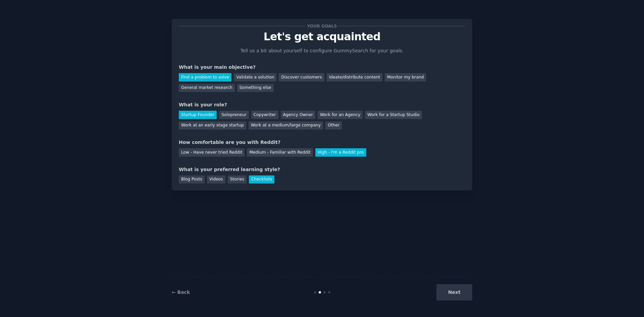  Describe the element at coordinates (322, 26) in the screenshot. I see `span: Your goals` at that location.